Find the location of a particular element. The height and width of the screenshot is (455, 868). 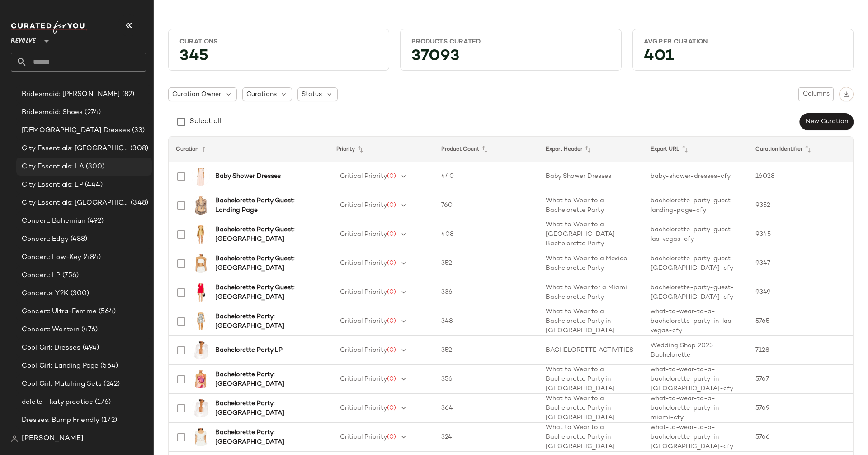

th: Priority is located at coordinates (382, 149).